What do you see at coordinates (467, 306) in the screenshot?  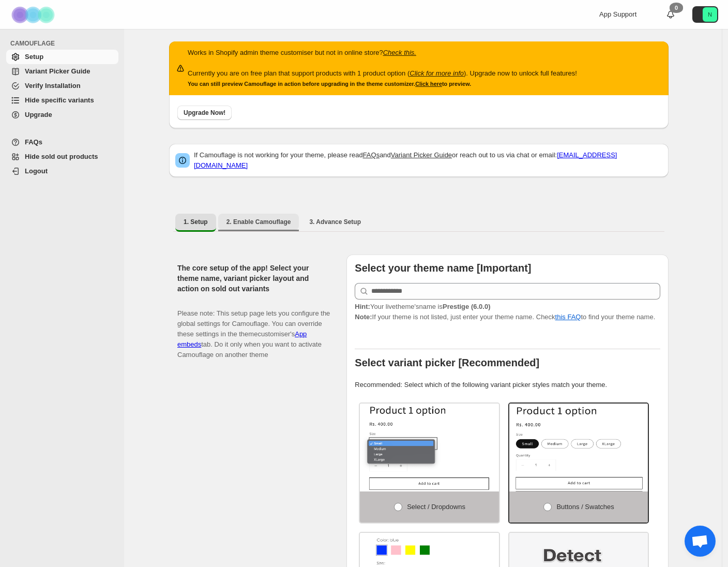 I see `strong: Prestige (6.0.0)` at bounding box center [467, 306].